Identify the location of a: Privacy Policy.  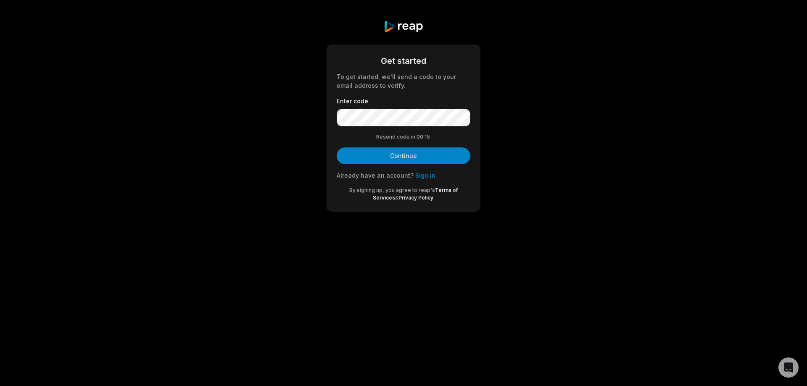
(416, 198).